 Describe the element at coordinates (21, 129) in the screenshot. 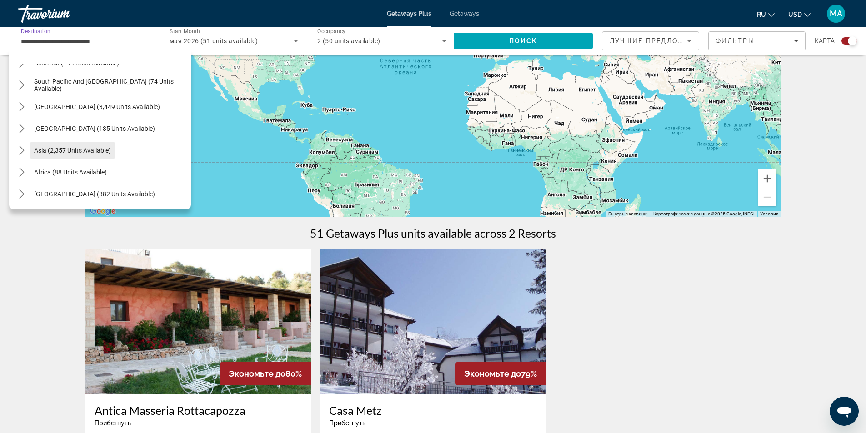

I see `button: Toggle Central America (135 units available) submenu` at that location.